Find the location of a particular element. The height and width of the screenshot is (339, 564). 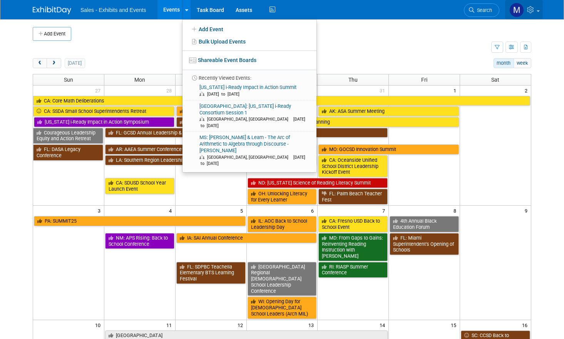

a: NM: APS Rising: Back to School Conference is located at coordinates (140, 241).